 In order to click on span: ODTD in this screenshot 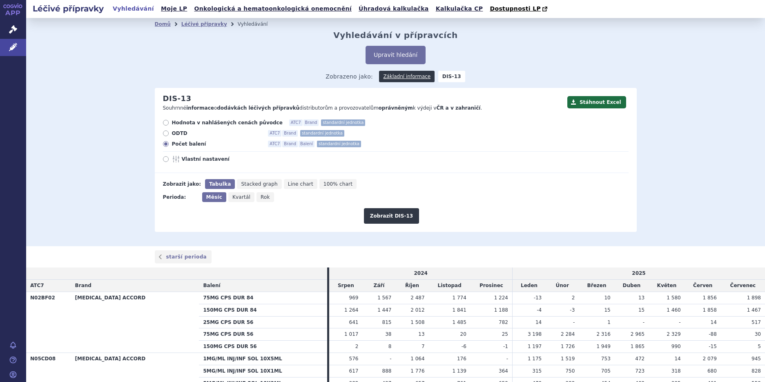, I will do `click(217, 133)`.